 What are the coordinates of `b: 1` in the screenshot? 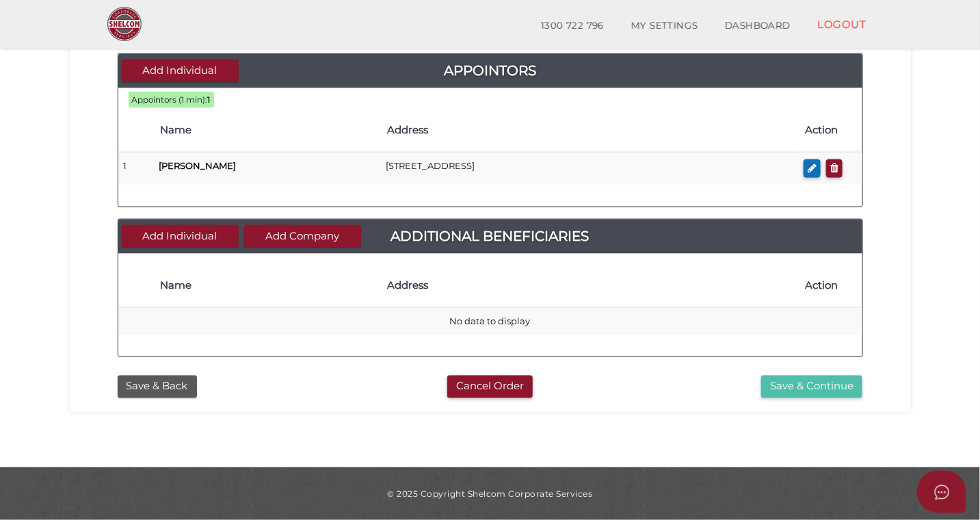 It's located at (209, 100).